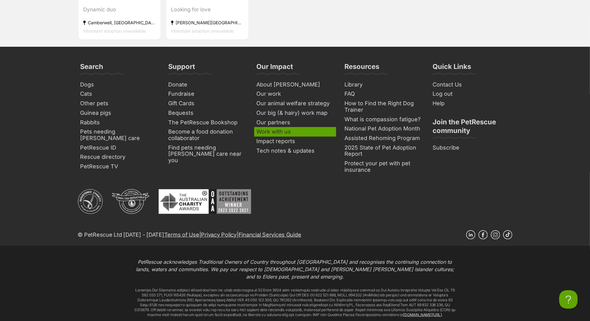 This screenshot has height=321, width=590. What do you see at coordinates (119, 123) in the screenshot?
I see `a: Rabbits` at bounding box center [119, 123].